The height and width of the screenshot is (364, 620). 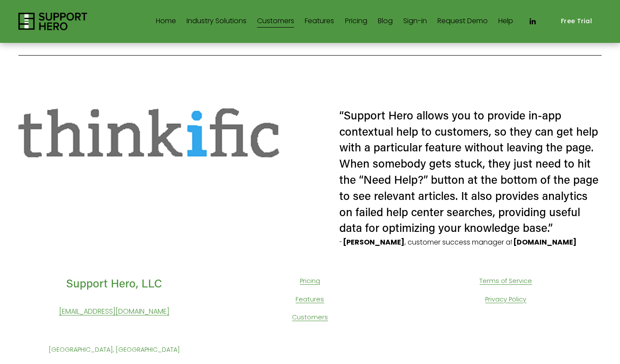 I want to click on a: Request Demo, so click(x=463, y=22).